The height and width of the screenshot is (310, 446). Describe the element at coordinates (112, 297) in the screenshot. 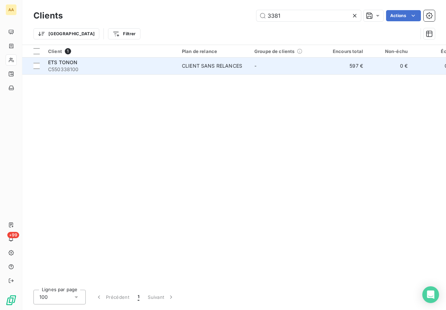

I see `button: Précédent` at that location.